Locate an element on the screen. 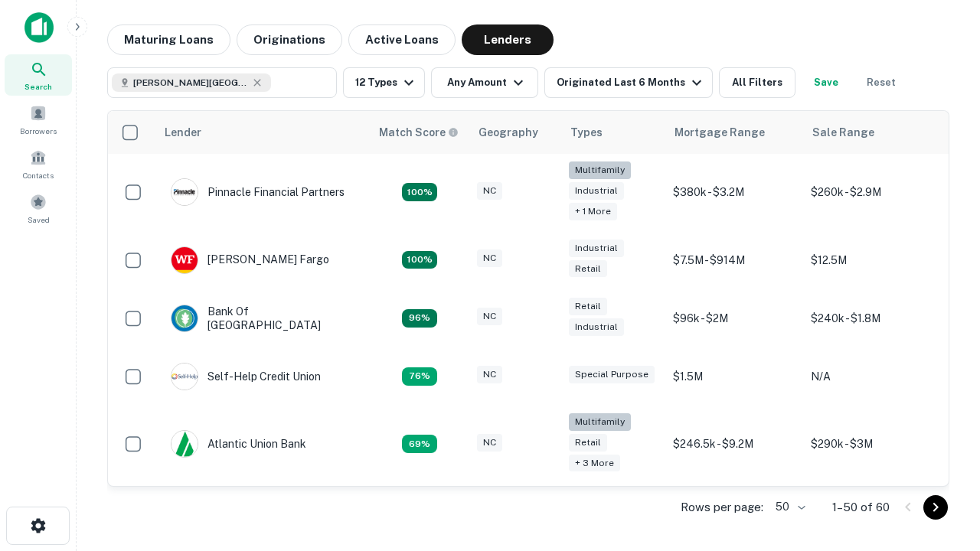 This screenshot has height=551, width=980. div: + 1 more is located at coordinates (593, 211).